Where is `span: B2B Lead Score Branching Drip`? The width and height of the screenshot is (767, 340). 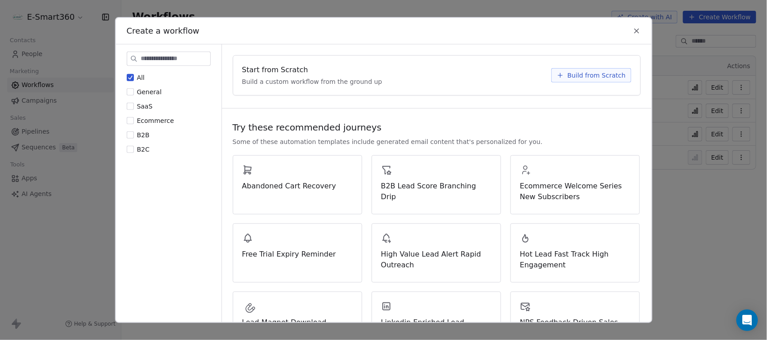 span: B2B Lead Score Branching Drip is located at coordinates (436, 192).